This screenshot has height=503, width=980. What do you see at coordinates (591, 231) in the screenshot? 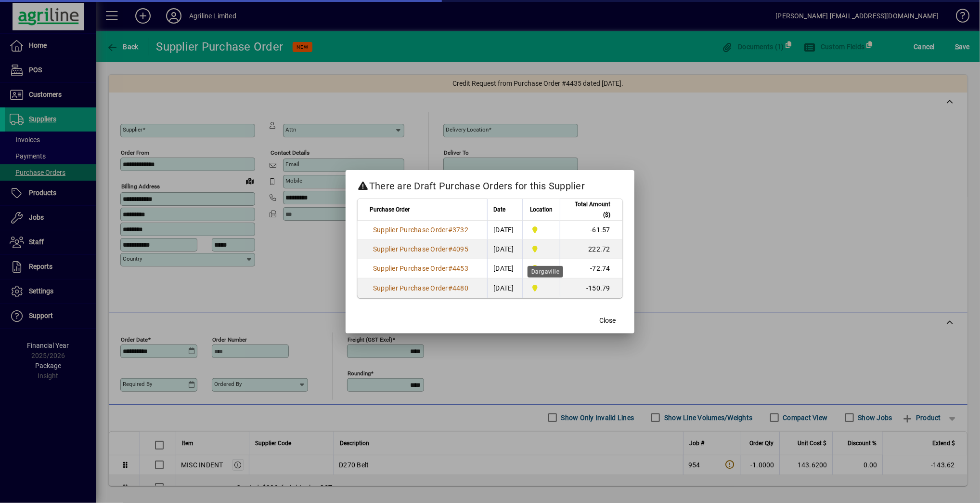
I see `td: -61.57` at bounding box center [591, 231].